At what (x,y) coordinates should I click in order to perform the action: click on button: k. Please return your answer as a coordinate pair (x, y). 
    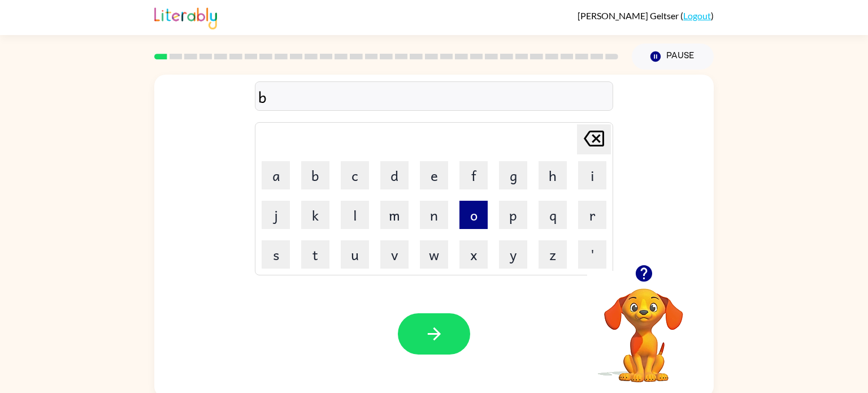
    Looking at the image, I should click on (315, 215).